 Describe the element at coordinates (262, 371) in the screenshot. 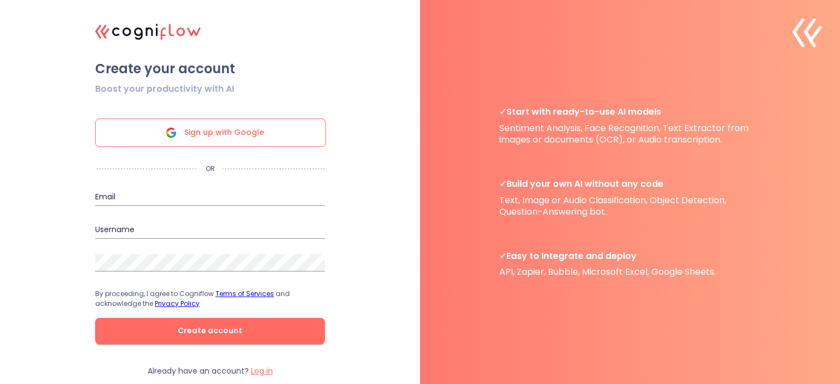

I see `label: Log in` at that location.